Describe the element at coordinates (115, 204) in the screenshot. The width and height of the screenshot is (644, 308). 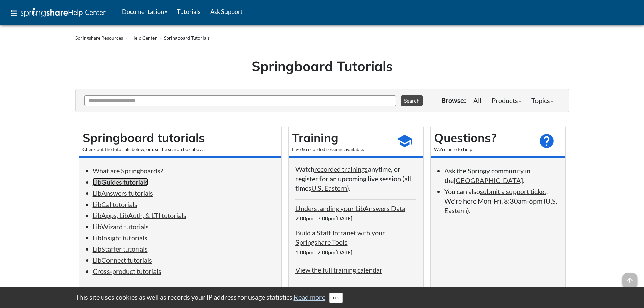
I see `a: LibCal tutorials` at that location.